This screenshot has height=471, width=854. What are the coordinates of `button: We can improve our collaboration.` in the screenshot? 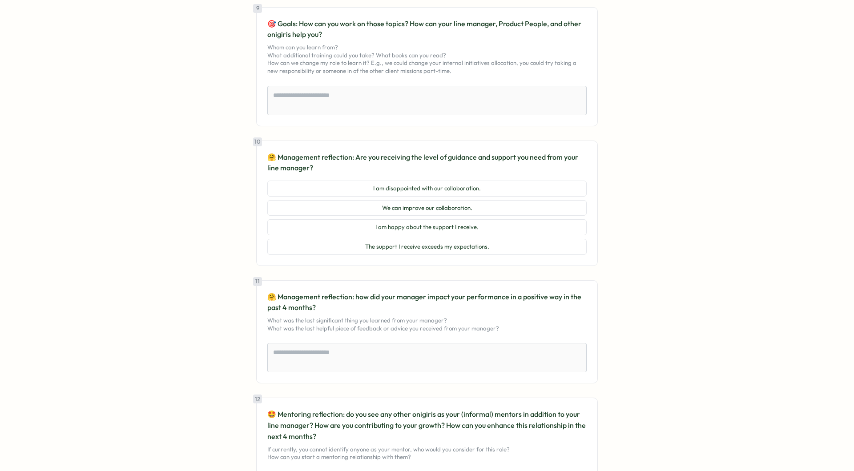 It's located at (427, 208).